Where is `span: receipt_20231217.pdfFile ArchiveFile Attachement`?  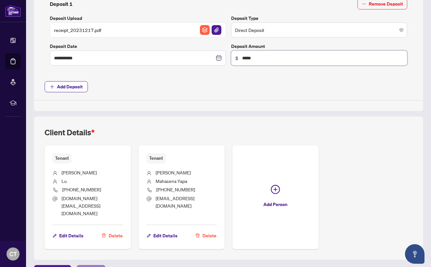 span: receipt_20231217.pdfFile ArchiveFile Attachement is located at coordinates (138, 30).